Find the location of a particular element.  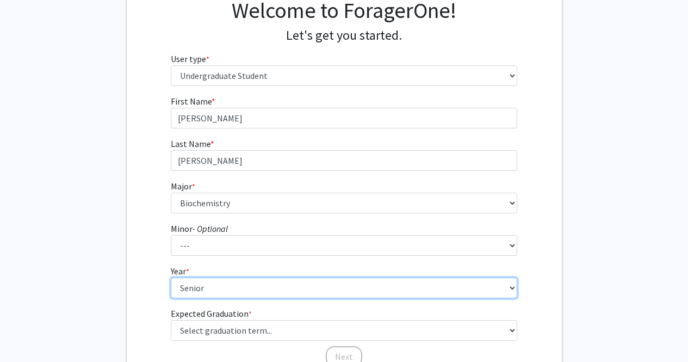

h4: Let's get you started. is located at coordinates (344, 35).